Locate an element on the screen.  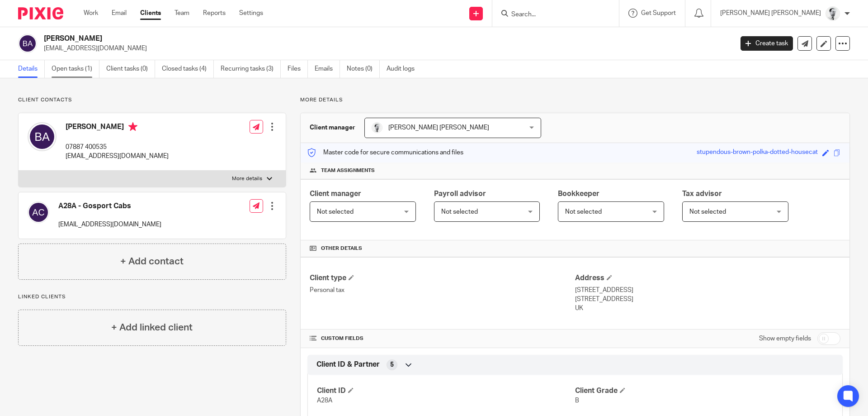
h4: CUSTOM FIELDS is located at coordinates (442, 338).